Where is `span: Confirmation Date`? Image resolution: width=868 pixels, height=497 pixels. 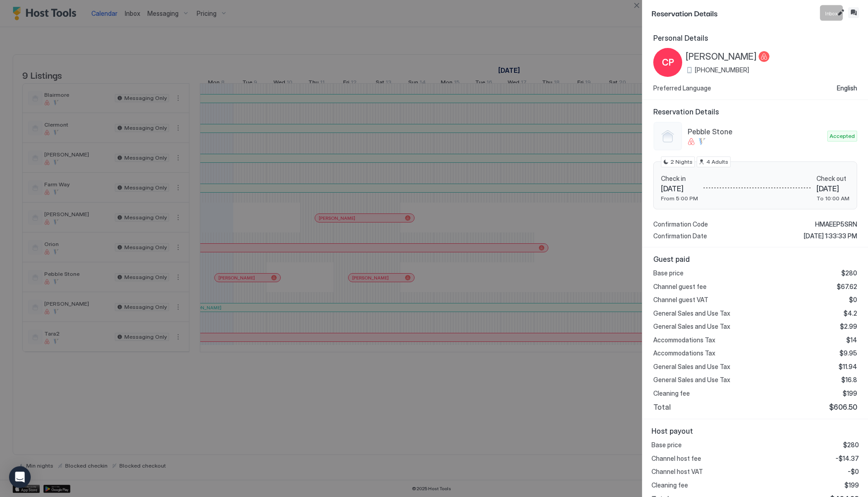
span: Confirmation Date is located at coordinates (680, 236).